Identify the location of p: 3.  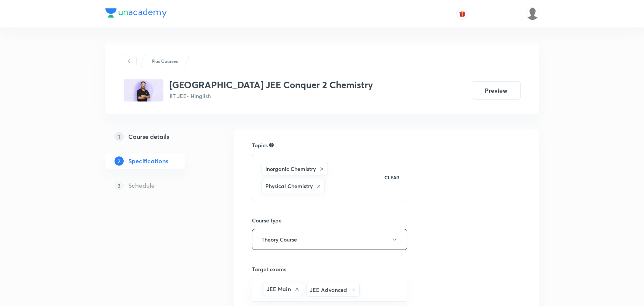
(119, 185).